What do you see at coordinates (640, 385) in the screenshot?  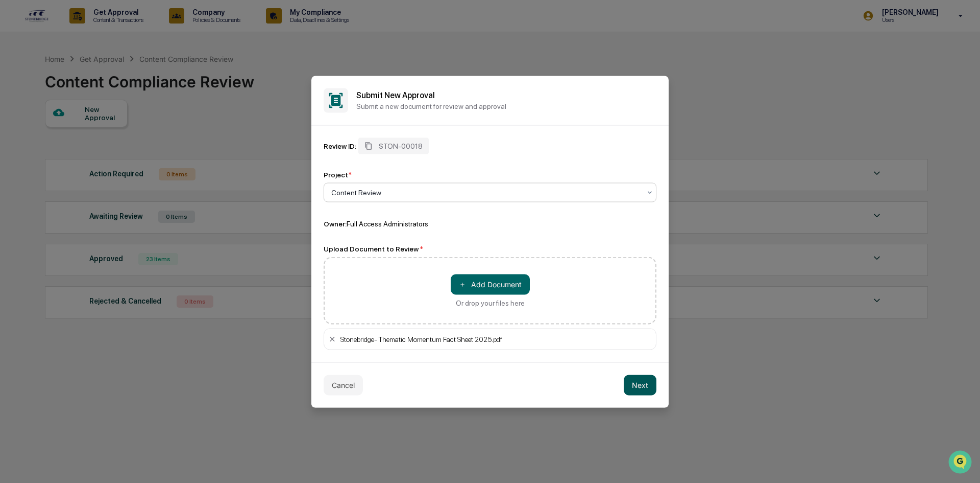 I see `button: Next` at bounding box center [640, 385].